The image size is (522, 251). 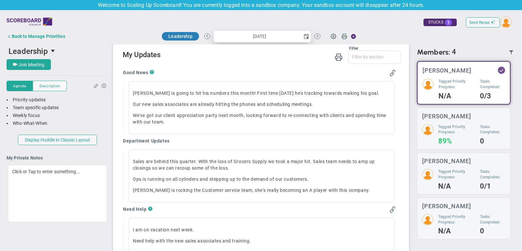 I want to click on span: Action Button, so click(x=352, y=36).